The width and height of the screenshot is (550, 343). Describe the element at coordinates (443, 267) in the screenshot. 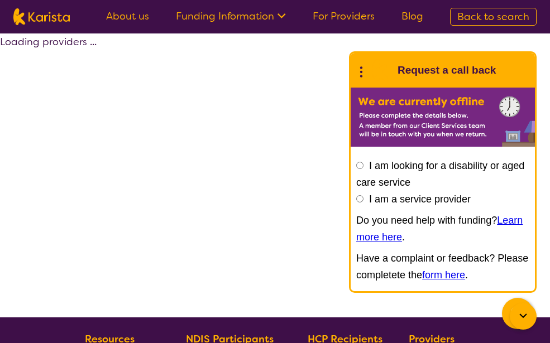

I see `p: Have a complaint or feedback? Please completete the .` at that location.